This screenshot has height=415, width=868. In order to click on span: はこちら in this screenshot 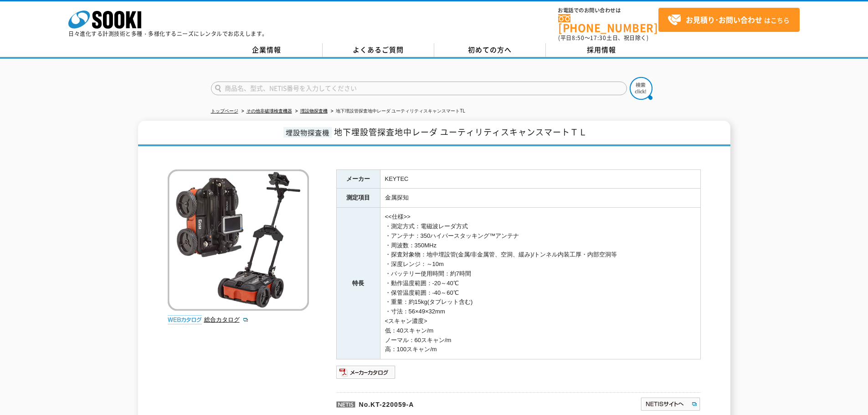, I will do `click(728, 20)`.